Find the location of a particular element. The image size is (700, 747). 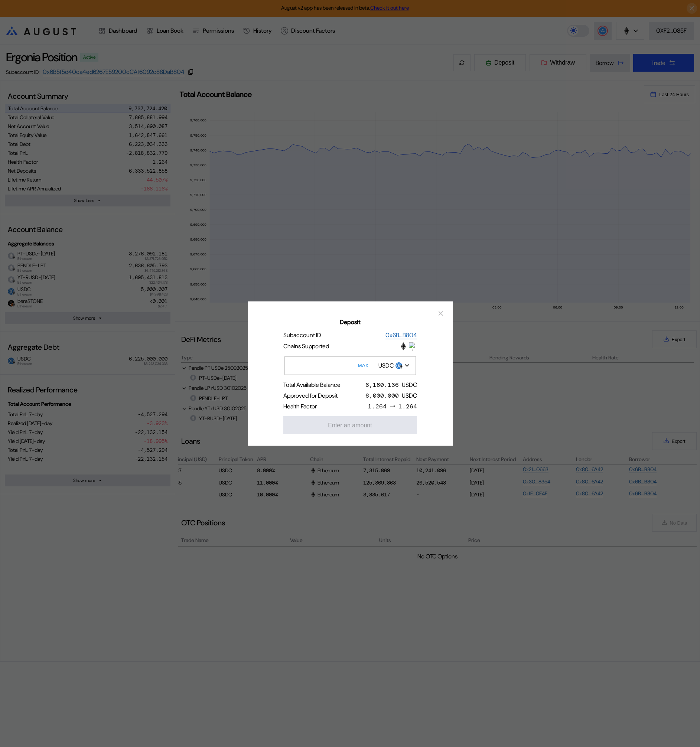

div: Enter an amount is located at coordinates (350, 425).